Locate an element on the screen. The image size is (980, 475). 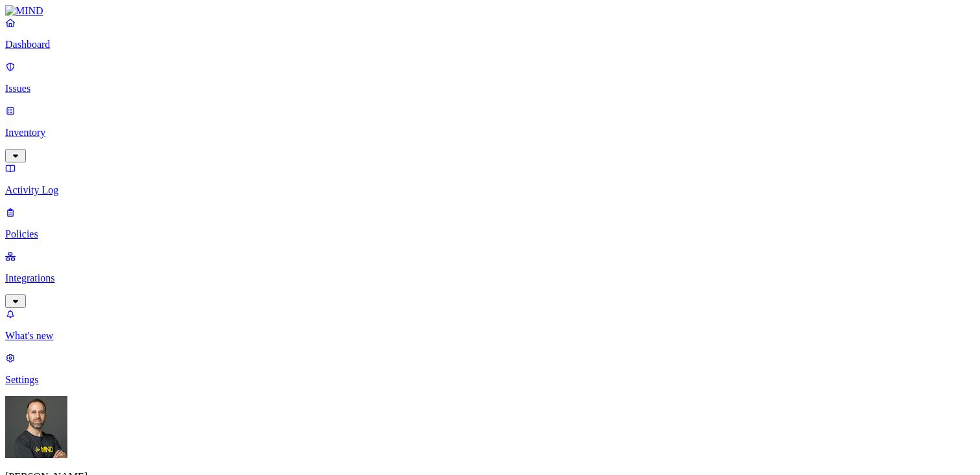
p: Dashboard is located at coordinates (490, 45).